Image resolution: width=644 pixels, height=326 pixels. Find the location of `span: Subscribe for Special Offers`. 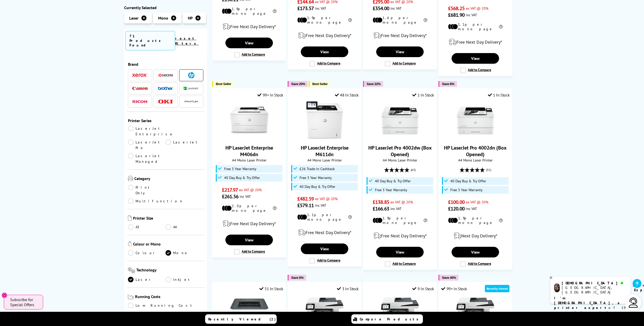

span: Subscribe for Special Offers is located at coordinates (24, 302).